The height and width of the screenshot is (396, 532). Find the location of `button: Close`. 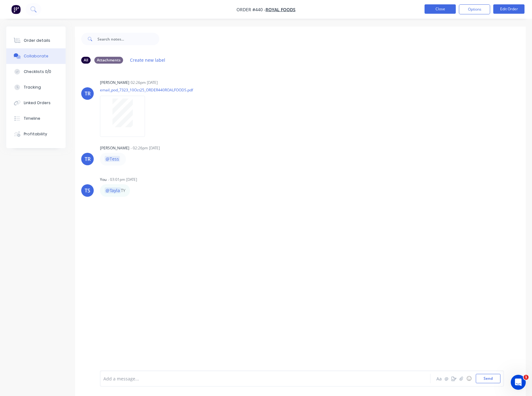

button: Close is located at coordinates (440, 9).